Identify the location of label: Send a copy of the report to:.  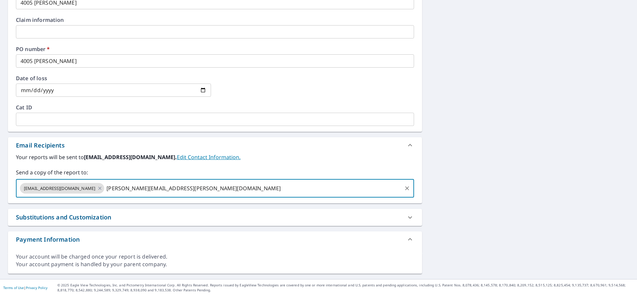
(215, 172).